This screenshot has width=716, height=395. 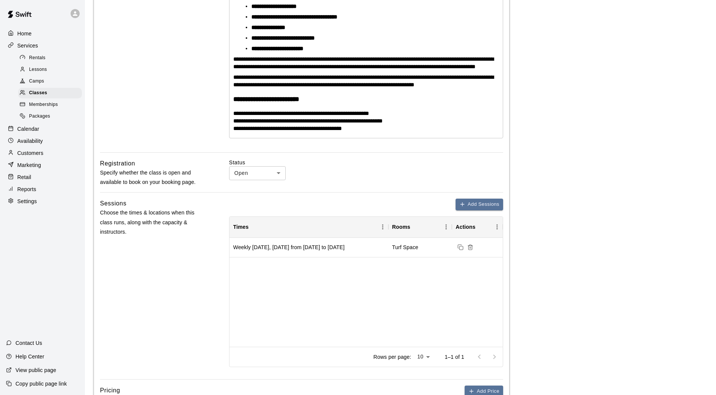 What do you see at coordinates (51, 58) in the screenshot?
I see `a: Rentals` at bounding box center [51, 58].